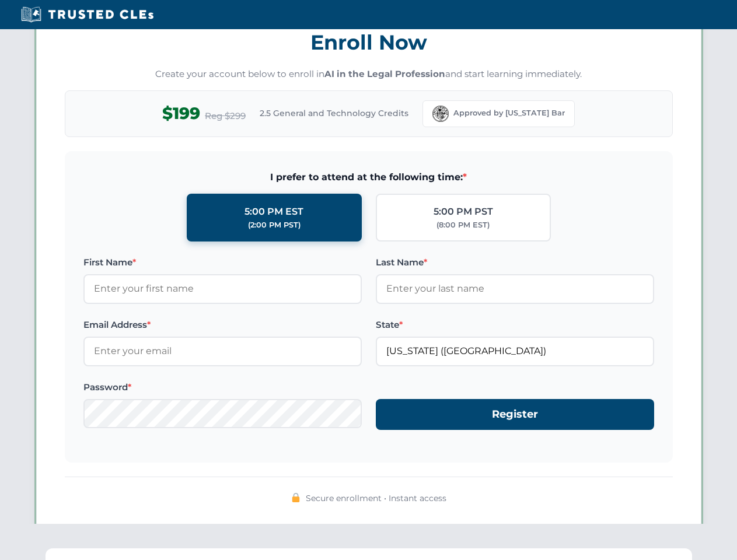  What do you see at coordinates (369, 177) in the screenshot?
I see `span: I prefer to attend at the following time:` at bounding box center [369, 177].